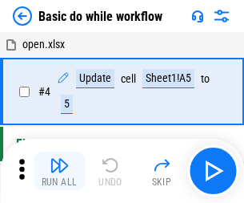 The width and height of the screenshot is (244, 203). I want to click on div: Run All, so click(59, 182).